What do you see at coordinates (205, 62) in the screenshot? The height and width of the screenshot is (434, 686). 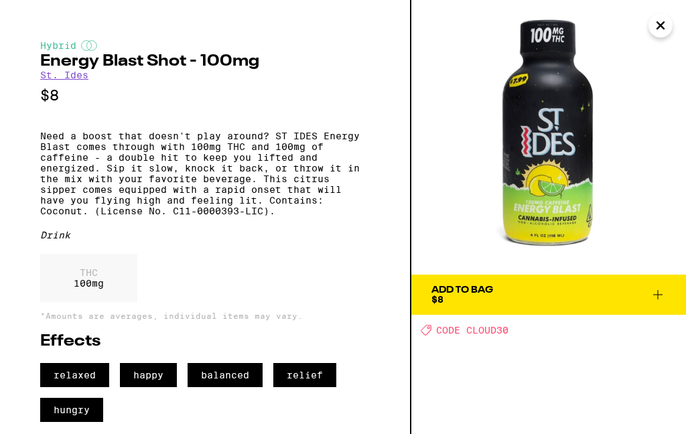 I see `h2: Energy Blast Shot - 100mg` at bounding box center [205, 62].